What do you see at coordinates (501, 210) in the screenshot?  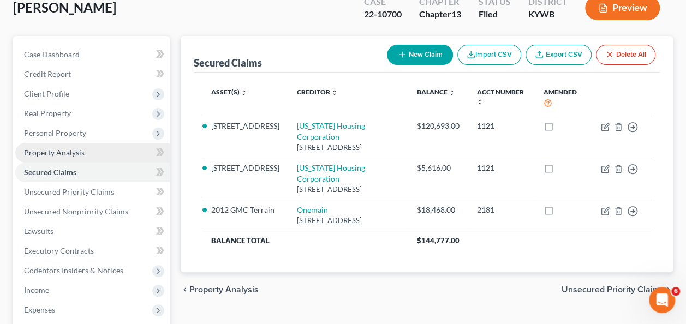 I see `div: 2181` at bounding box center [501, 210].